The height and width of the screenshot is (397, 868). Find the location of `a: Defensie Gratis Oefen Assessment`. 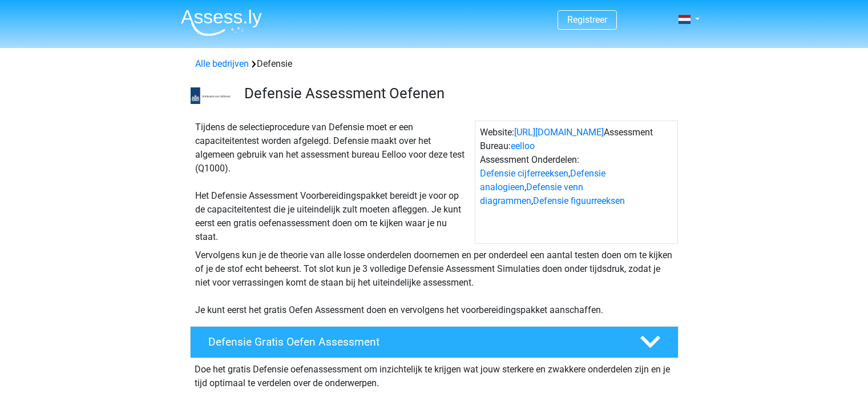

a: Defensie Gratis Oefen Assessment is located at coordinates (434, 342).